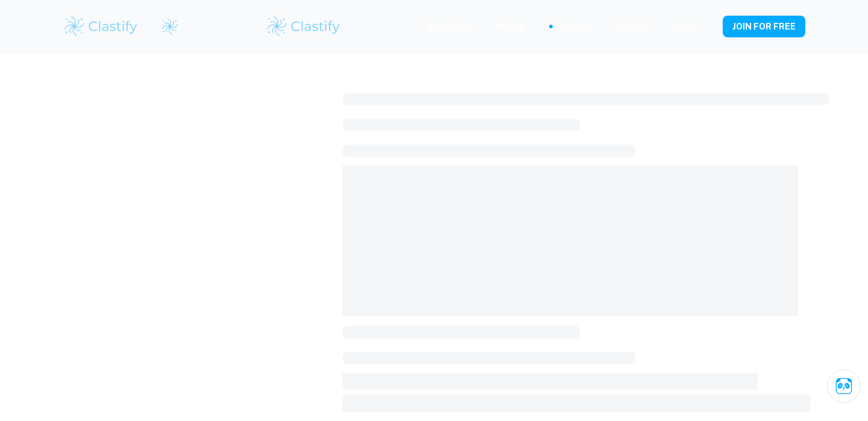 The image size is (868, 421). What do you see at coordinates (573, 27) in the screenshot?
I see `div: Tutoring` at bounding box center [573, 27].